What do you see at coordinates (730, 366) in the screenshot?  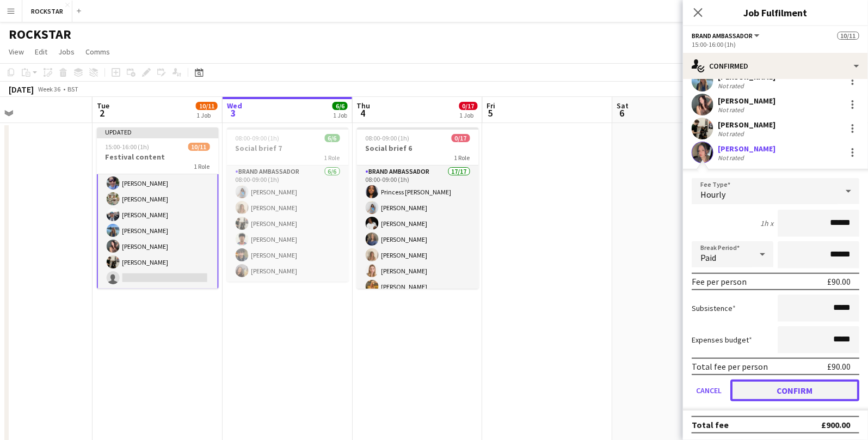 I see `div: Total fee per person` at bounding box center [730, 366].